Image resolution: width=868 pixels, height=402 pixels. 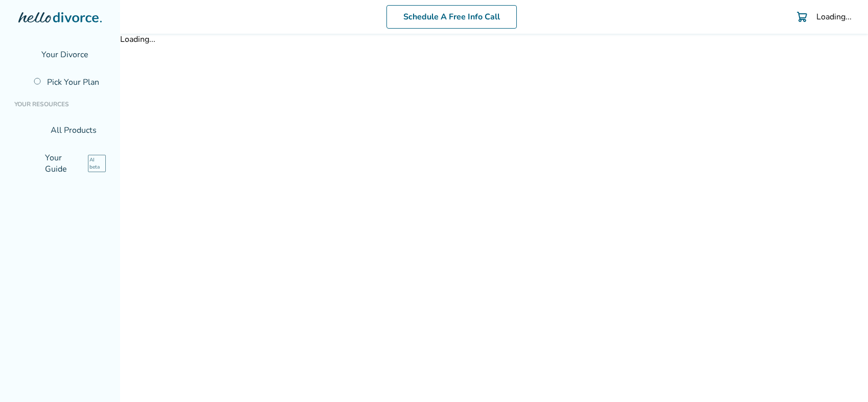 What do you see at coordinates (69, 82) in the screenshot?
I see `a: Pick Your Plan` at bounding box center [69, 82].